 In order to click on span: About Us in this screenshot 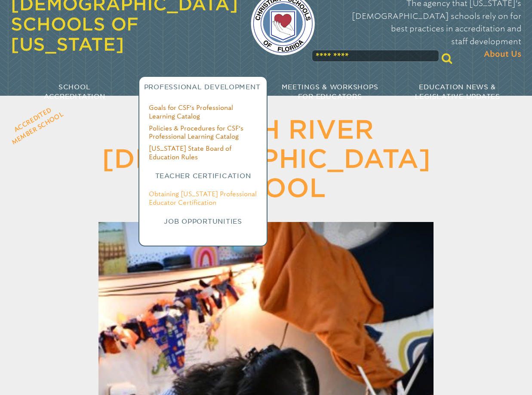, I will do `click(502, 55)`.